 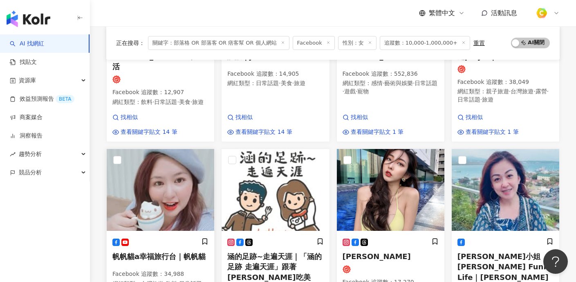 What do you see at coordinates (160, 274) in the screenshot?
I see `p: Facebook 追蹤數 ： 34,988` at bounding box center [160, 274].